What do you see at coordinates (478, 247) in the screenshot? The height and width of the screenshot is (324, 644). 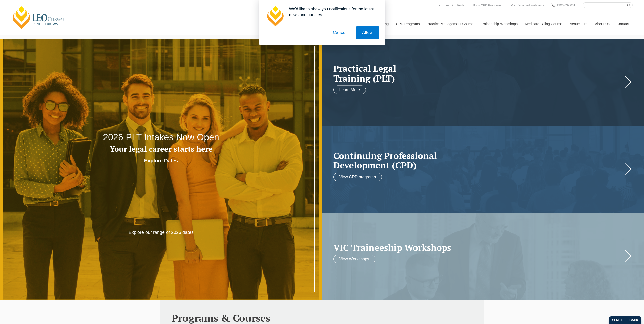 I see `h2: VIC Traineeship Workshops` at bounding box center [478, 247].